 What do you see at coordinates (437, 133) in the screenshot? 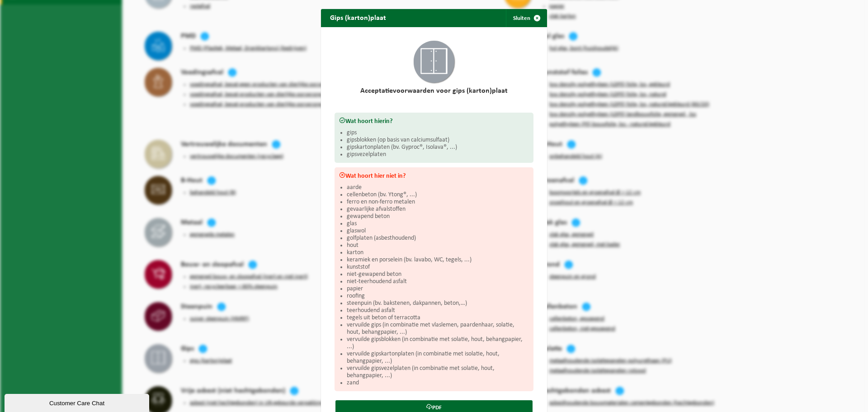
I see `li: gips` at bounding box center [437, 133].